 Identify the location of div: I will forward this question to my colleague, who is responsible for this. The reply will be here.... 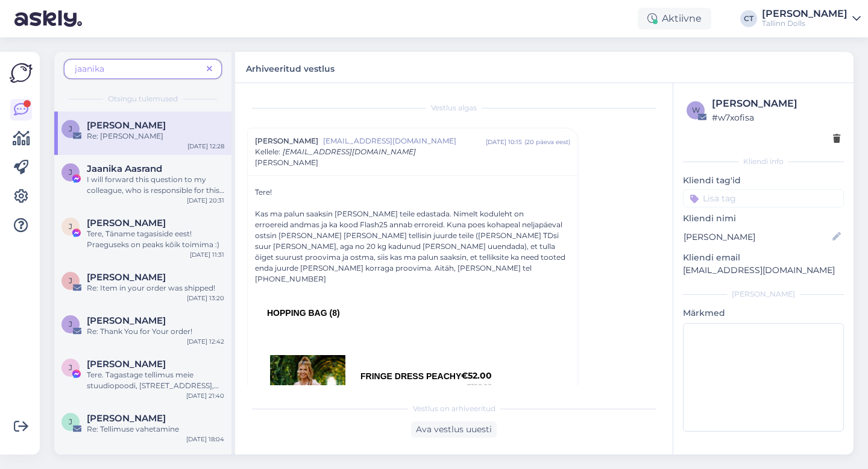
(156, 185).